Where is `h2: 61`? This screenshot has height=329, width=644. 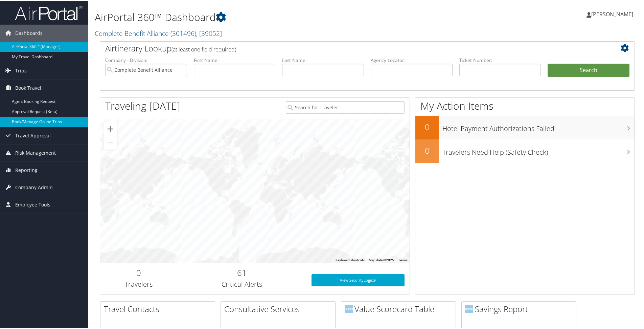 h2: 61 is located at coordinates (242, 272).